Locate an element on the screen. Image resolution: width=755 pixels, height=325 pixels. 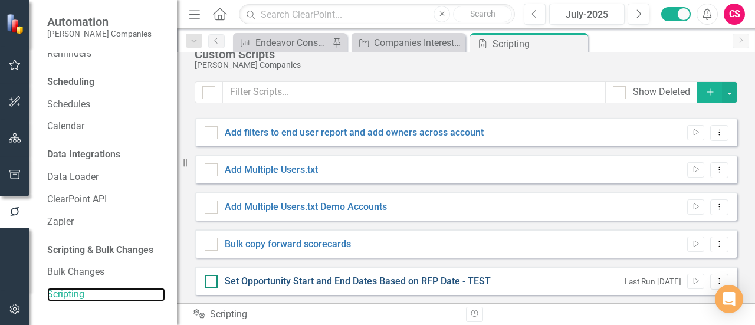
a: Data Loader is located at coordinates (106, 177).